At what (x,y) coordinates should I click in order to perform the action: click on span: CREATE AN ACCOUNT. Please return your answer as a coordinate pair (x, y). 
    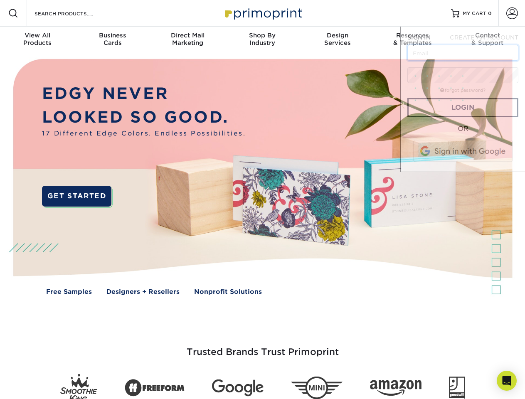
    Looking at the image, I should click on (484, 37).